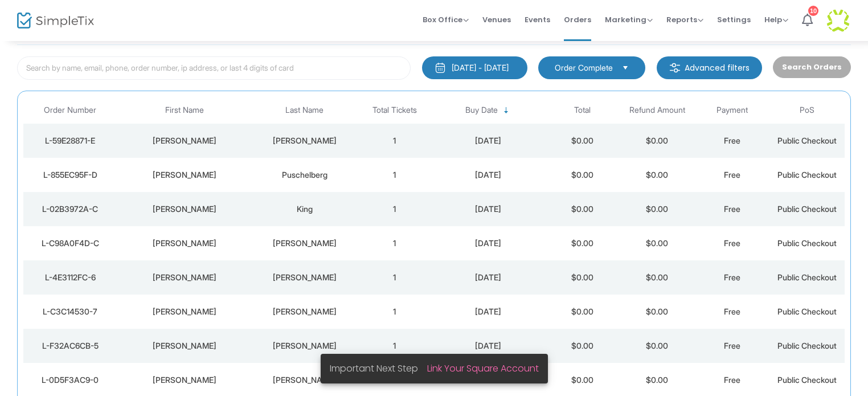 The height and width of the screenshot is (396, 868). I want to click on div: Prateek, so click(185, 141).